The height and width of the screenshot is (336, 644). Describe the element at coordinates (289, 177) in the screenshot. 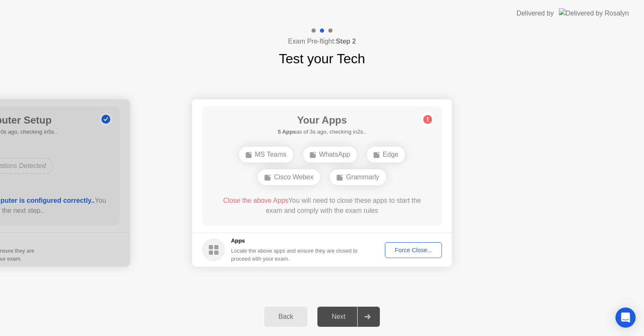

I see `div: Cisco Webex` at that location.